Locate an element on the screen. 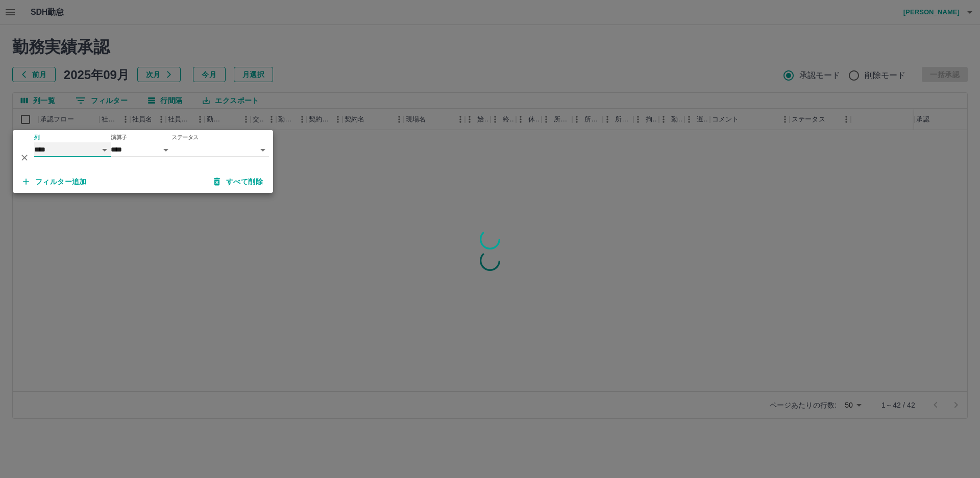 Image resolution: width=980 pixels, height=478 pixels. button: フィルター追加 is located at coordinates (55, 182).